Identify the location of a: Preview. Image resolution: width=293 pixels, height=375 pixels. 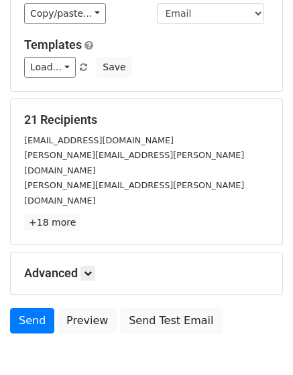
(87, 321).